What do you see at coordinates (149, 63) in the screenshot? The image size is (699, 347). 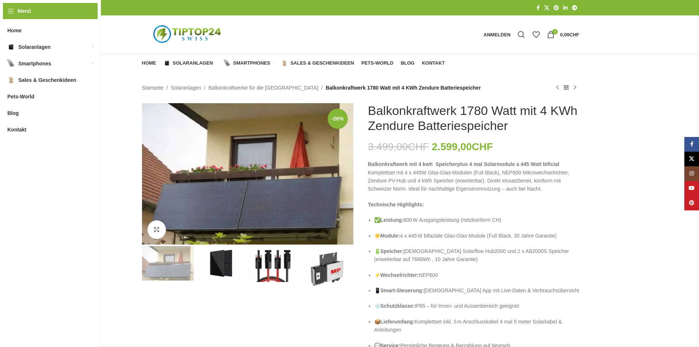 I see `a: Home` at bounding box center [149, 63].